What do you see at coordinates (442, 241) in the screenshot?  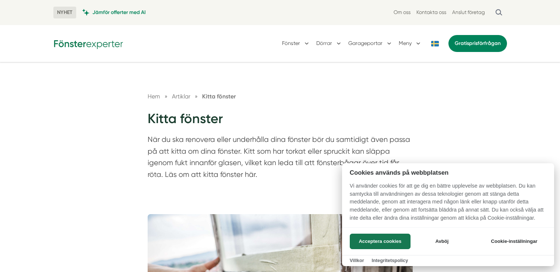 I see `button: Avböj` at bounding box center [442, 241].